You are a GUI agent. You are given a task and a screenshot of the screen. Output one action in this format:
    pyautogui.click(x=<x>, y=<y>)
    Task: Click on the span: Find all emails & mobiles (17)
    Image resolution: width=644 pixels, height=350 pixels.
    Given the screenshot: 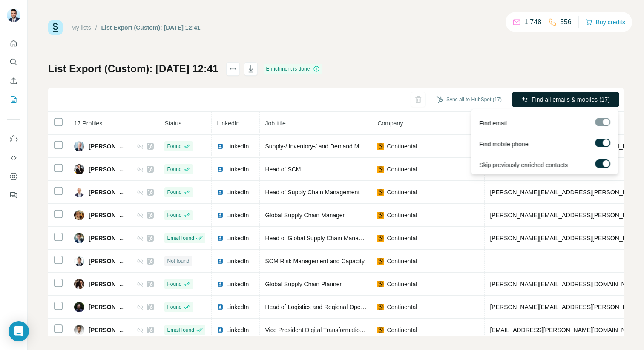 What is the action you would take?
    pyautogui.click(x=570, y=100)
    